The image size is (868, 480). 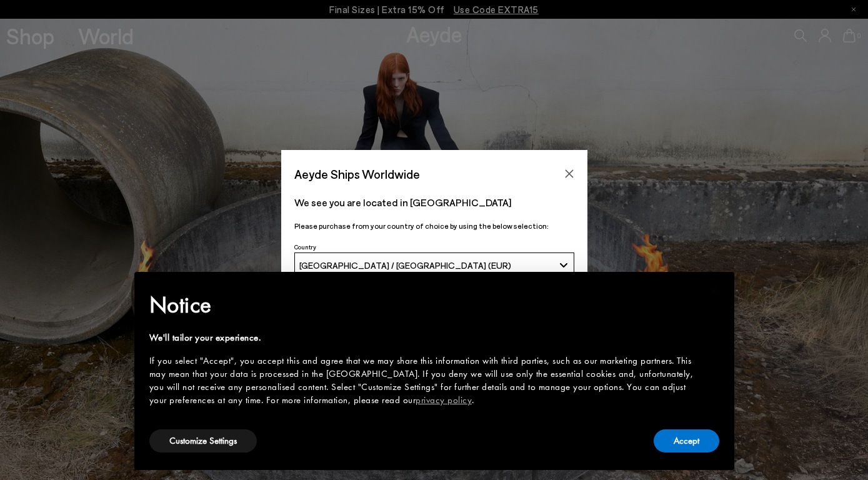 I want to click on button: Customize Settings, so click(x=203, y=440).